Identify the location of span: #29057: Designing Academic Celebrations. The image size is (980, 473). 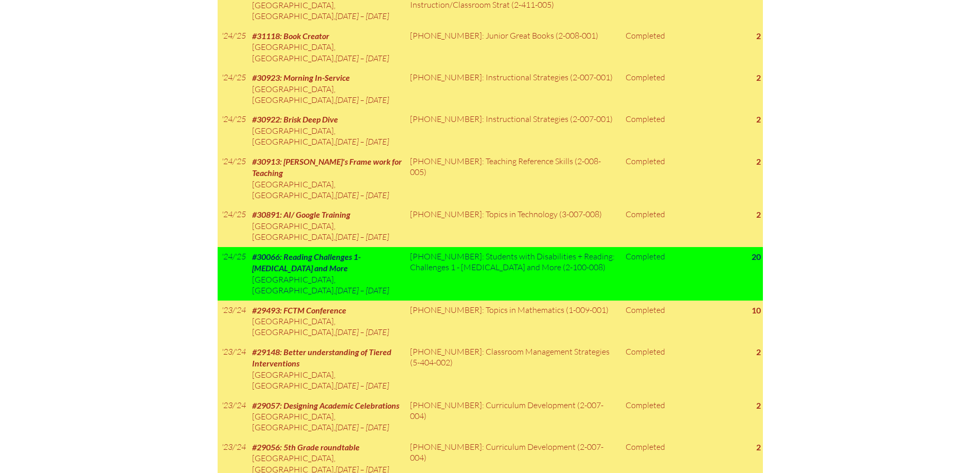
(325, 405).